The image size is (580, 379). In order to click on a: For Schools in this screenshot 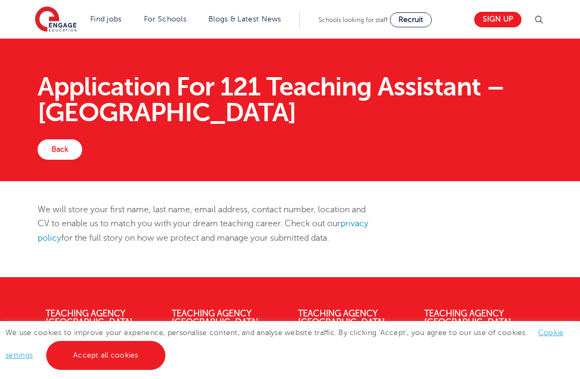, I will do `click(165, 19)`.